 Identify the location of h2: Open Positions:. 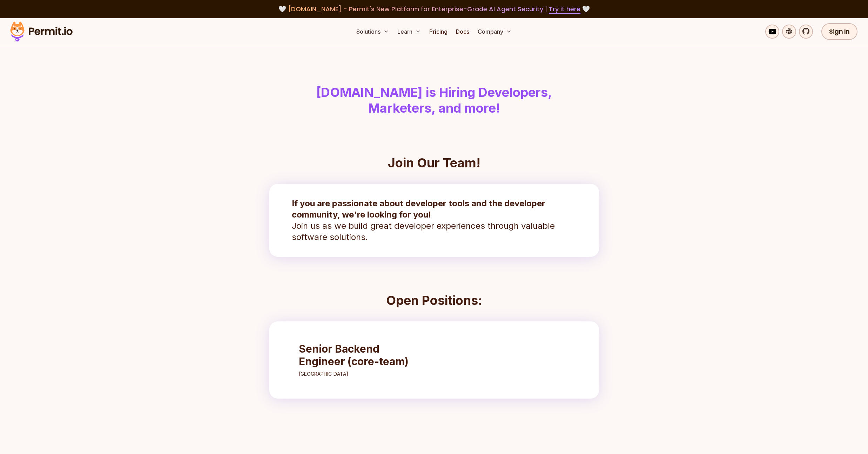
(434, 300).